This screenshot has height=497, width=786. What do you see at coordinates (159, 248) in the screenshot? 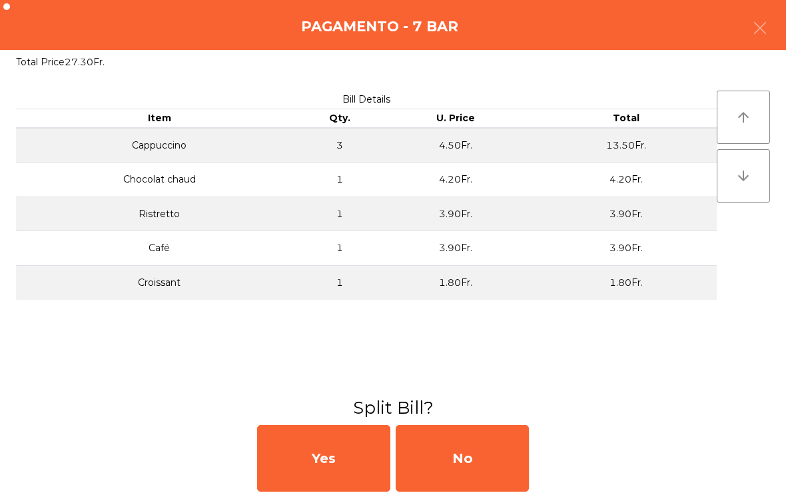
I see `td: Café` at bounding box center [159, 248].